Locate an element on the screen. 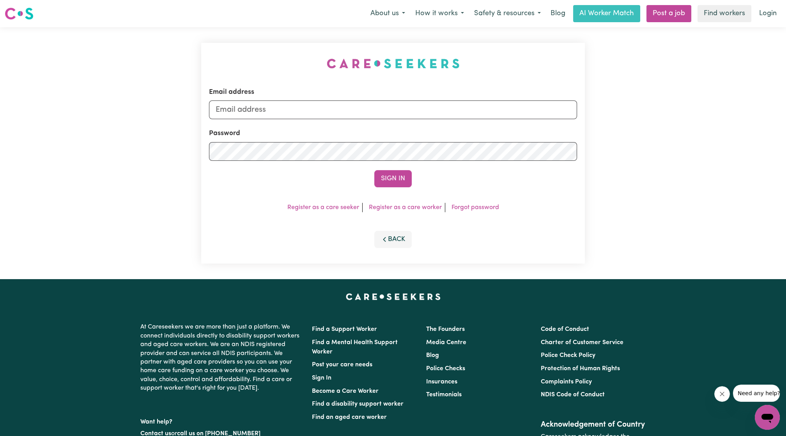  a: Insurances is located at coordinates (441, 382).